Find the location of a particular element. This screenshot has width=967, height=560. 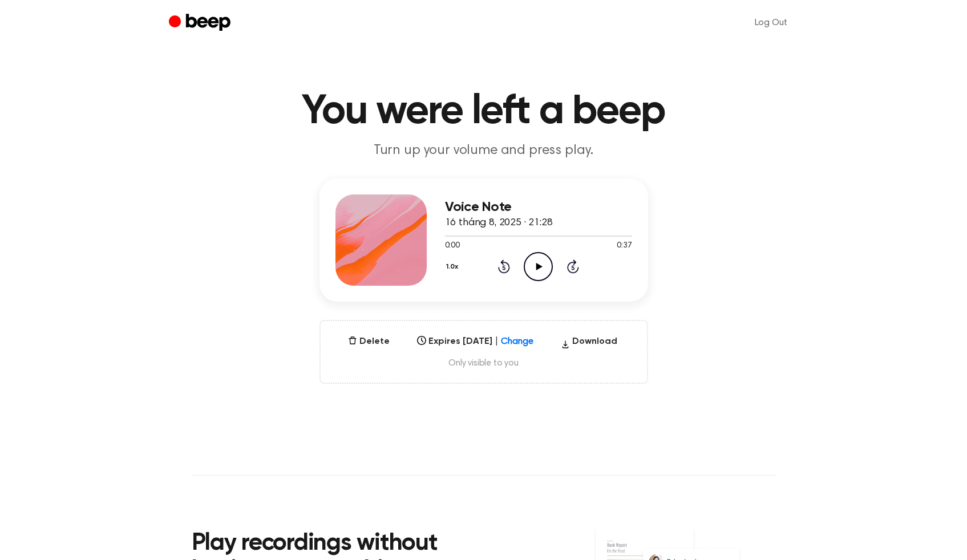

button: Delete is located at coordinates (368, 341).